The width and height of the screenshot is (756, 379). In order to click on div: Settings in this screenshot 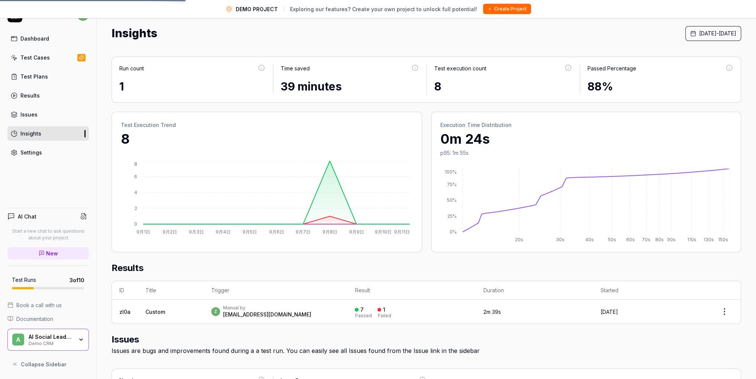, I will do `click(31, 152)`.